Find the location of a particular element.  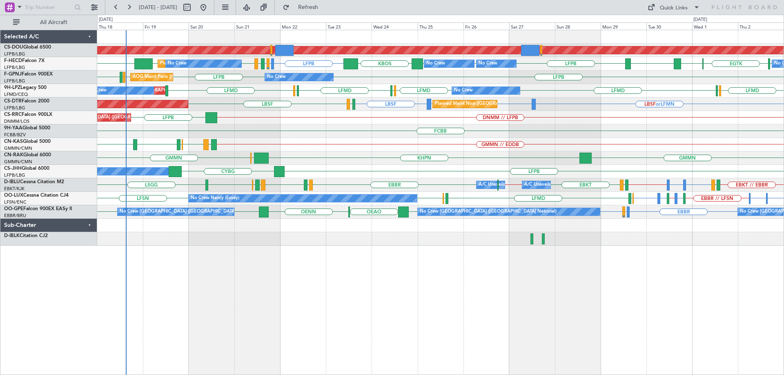

div: Sat 20 is located at coordinates (211, 26).